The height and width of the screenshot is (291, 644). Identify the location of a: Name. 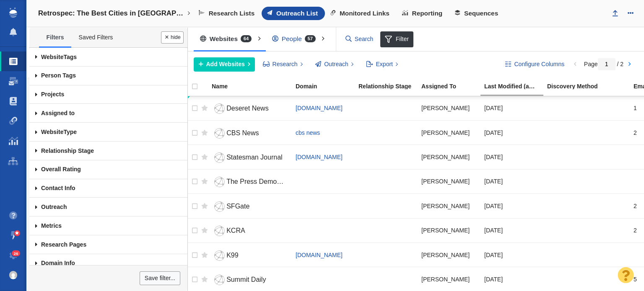
(254, 87).